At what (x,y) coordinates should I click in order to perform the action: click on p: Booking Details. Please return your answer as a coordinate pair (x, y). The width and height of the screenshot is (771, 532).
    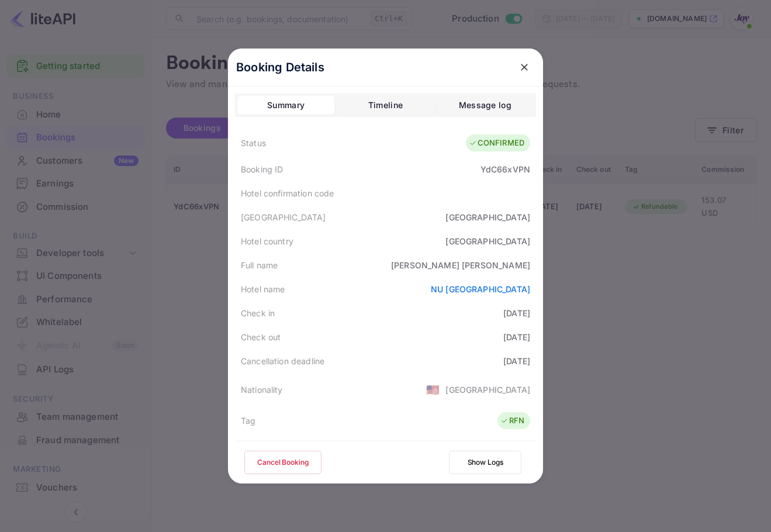
    Looking at the image, I should click on (280, 67).